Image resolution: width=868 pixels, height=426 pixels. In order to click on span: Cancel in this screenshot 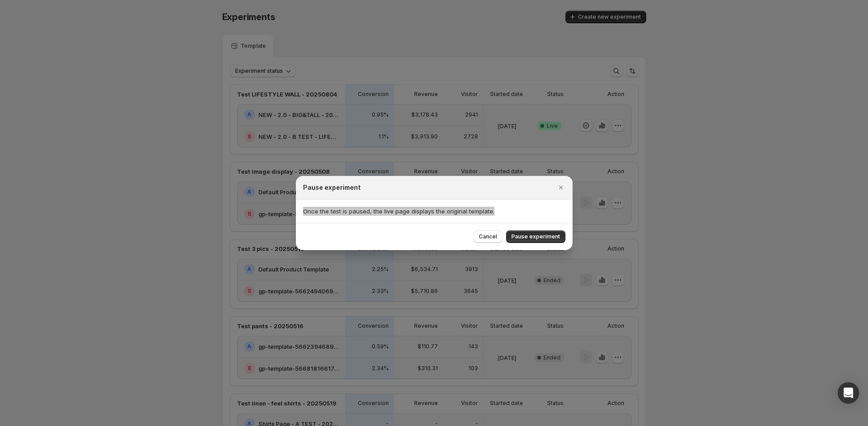, I will do `click(488, 237)`.